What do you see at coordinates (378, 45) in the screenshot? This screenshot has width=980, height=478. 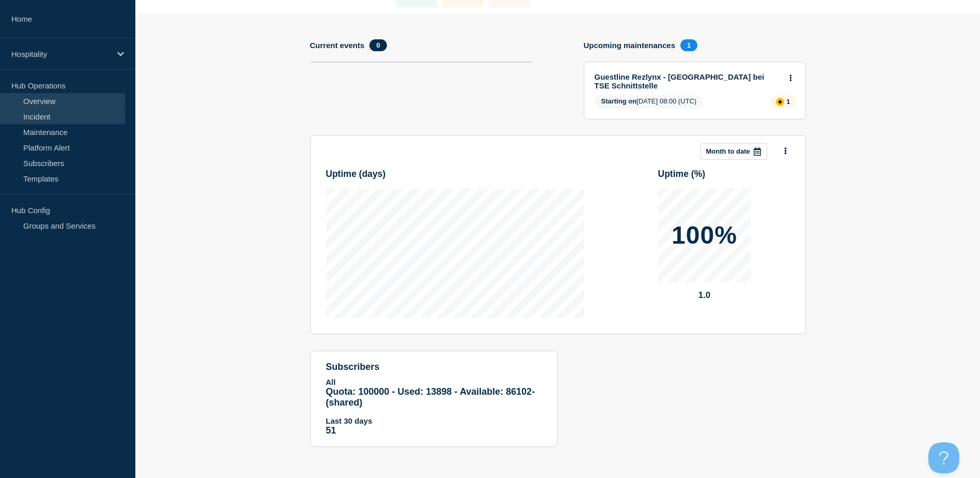 I see `span: 0` at bounding box center [378, 45].